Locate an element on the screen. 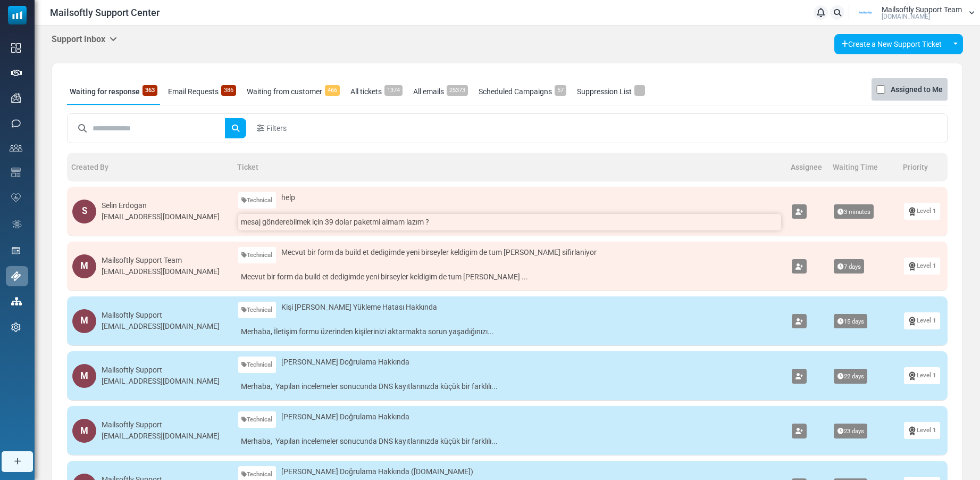 This screenshot has height=480, width=980. span: help is located at coordinates (288, 197).